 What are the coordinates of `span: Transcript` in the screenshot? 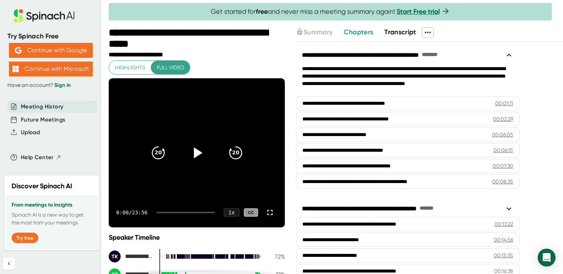 It's located at (400, 32).